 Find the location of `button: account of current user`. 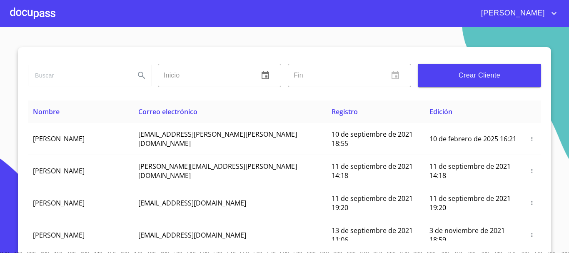

button: account of current user is located at coordinates (517, 13).